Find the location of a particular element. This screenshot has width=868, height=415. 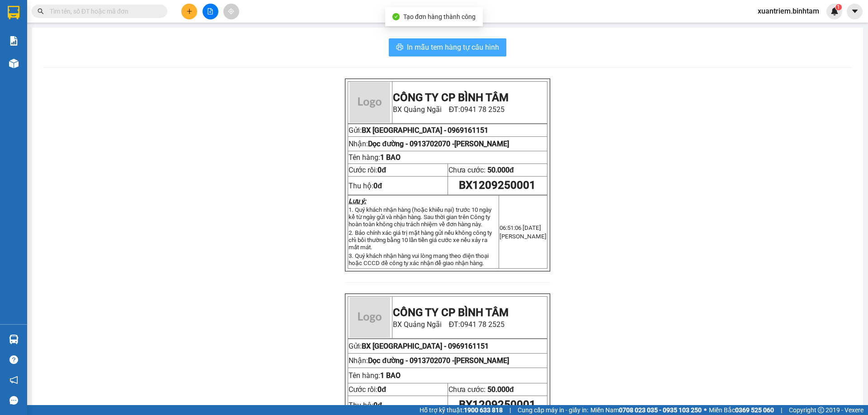

strong: 0369 525 060 is located at coordinates (754, 410).